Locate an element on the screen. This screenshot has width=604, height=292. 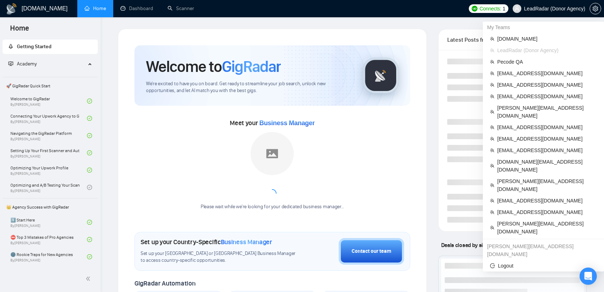
span: Deals closed by similar GigRadar users is located at coordinates (487, 245).